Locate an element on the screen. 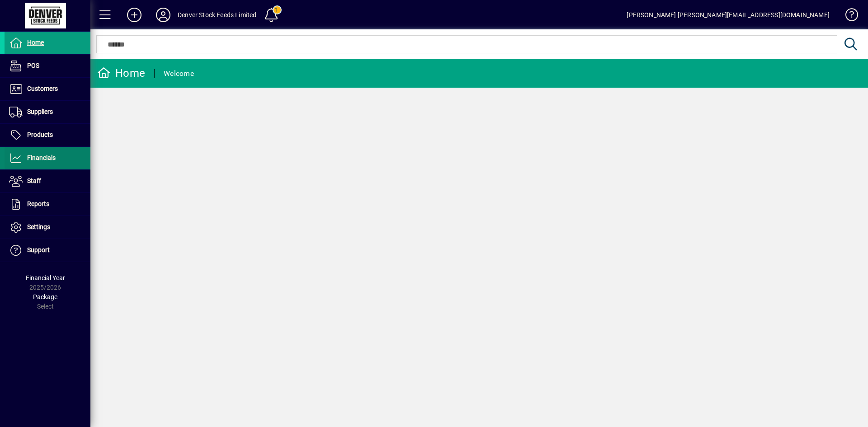  a: Reports is located at coordinates (48, 204).